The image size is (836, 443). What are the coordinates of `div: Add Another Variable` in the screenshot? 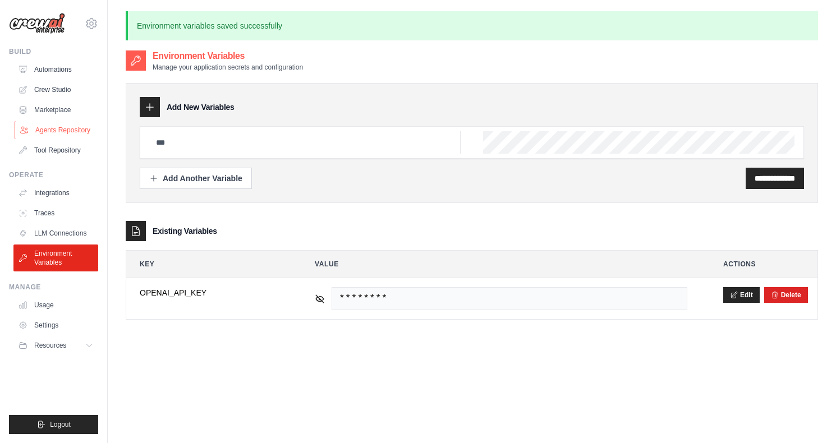 It's located at (196, 178).